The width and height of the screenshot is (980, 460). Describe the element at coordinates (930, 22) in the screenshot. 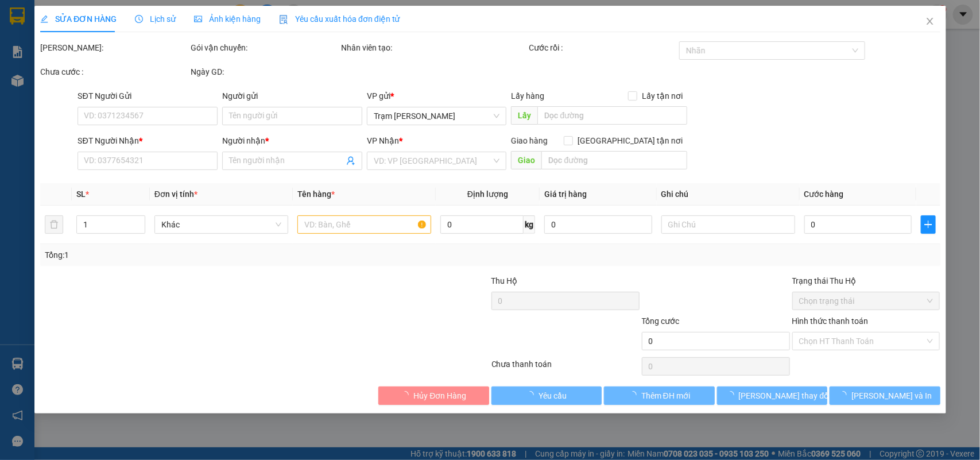

I see `button: Close` at that location.